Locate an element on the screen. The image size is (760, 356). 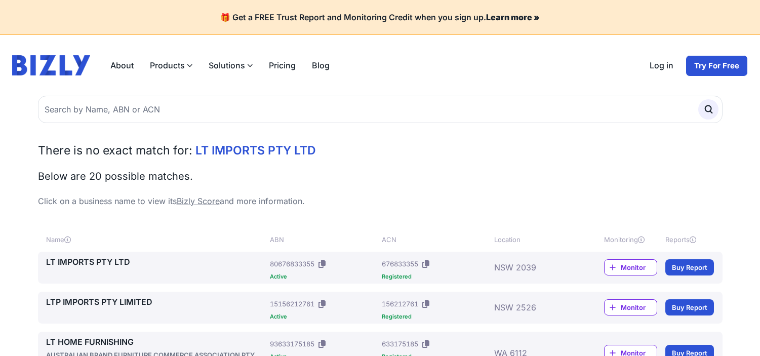
a: Log in is located at coordinates (661, 66).